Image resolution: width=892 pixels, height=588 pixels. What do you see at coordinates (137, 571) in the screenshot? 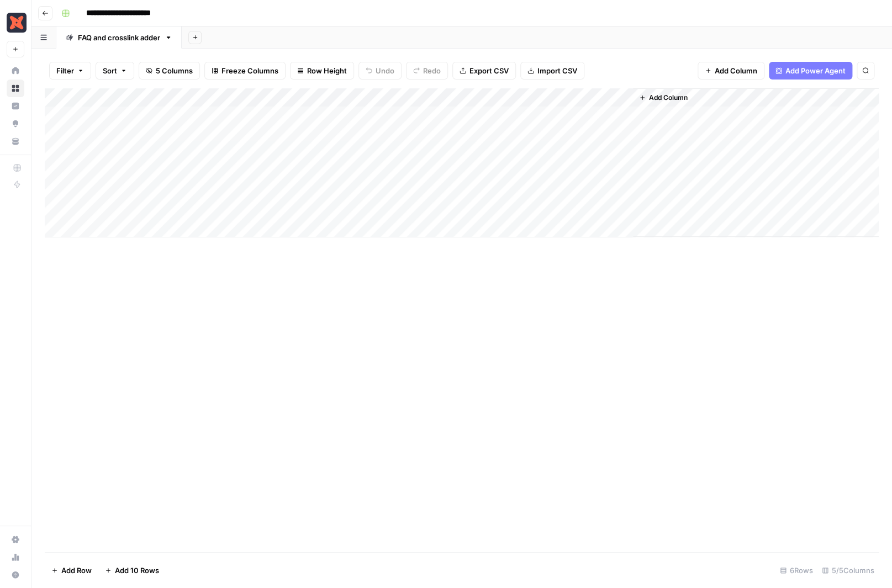
I see `span: Add 10 Rows` at bounding box center [137, 571].